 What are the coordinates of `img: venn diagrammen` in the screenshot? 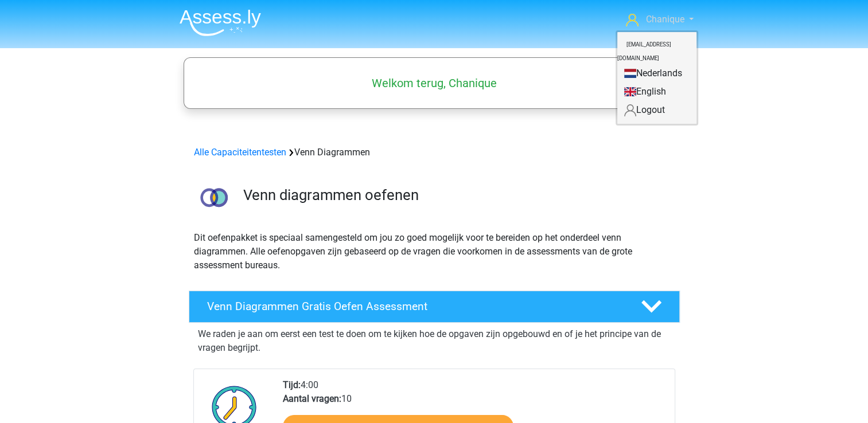 It's located at (214, 198).